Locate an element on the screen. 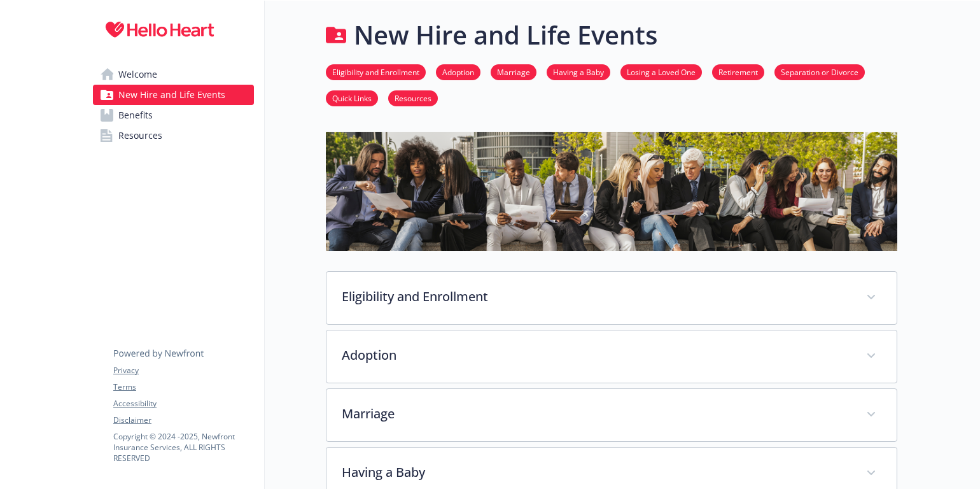 This screenshot has height=489, width=980. span: Welcome is located at coordinates (138, 74).